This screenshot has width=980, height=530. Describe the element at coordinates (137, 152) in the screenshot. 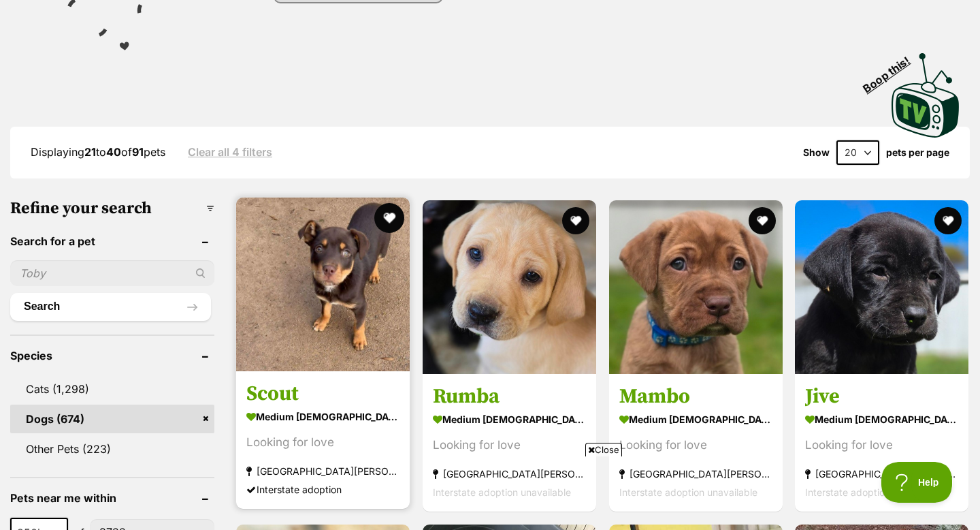

I see `strong: 91` at that location.